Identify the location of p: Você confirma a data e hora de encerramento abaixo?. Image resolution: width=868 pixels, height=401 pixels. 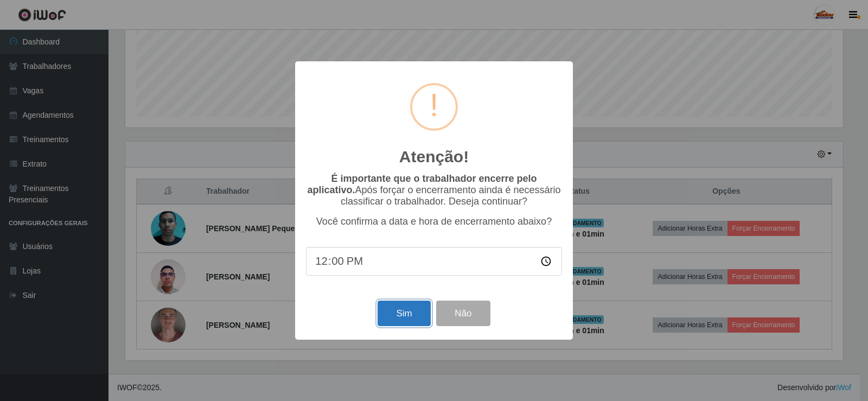
(434, 222).